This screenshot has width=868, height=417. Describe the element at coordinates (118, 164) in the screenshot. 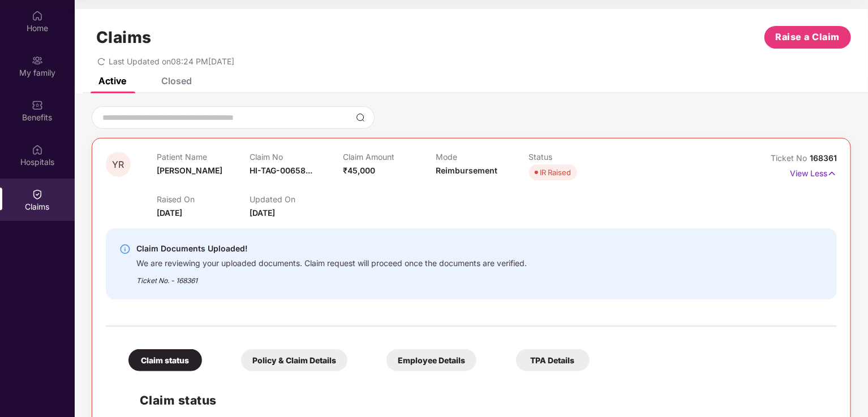

I see `span: YR` at that location.